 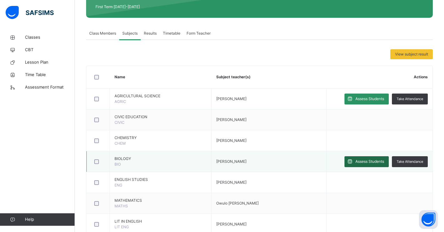 What do you see at coordinates (160, 159) in the screenshot?
I see `span: BIOLOGY` at bounding box center [160, 159].